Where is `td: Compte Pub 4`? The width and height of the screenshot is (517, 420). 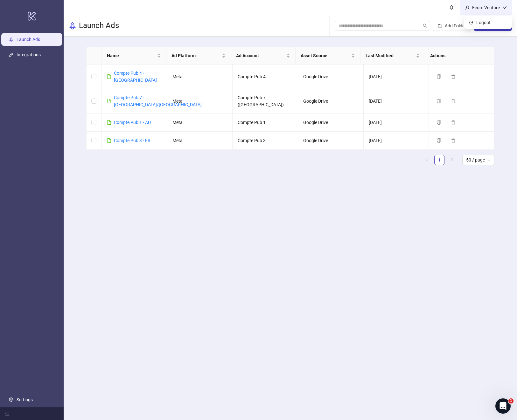
td: Compte Pub 4 is located at coordinates (266, 76).